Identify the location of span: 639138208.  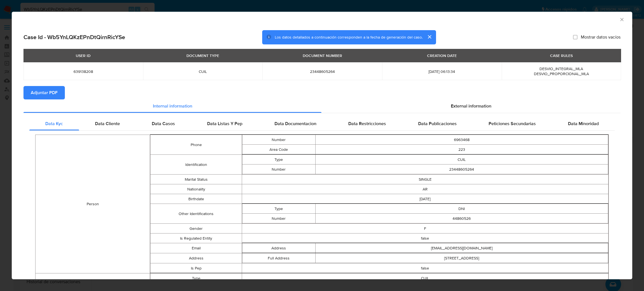
(83, 71).